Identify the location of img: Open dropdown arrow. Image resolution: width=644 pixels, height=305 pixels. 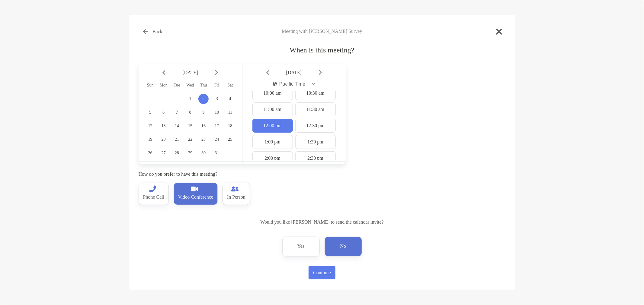
(313, 84).